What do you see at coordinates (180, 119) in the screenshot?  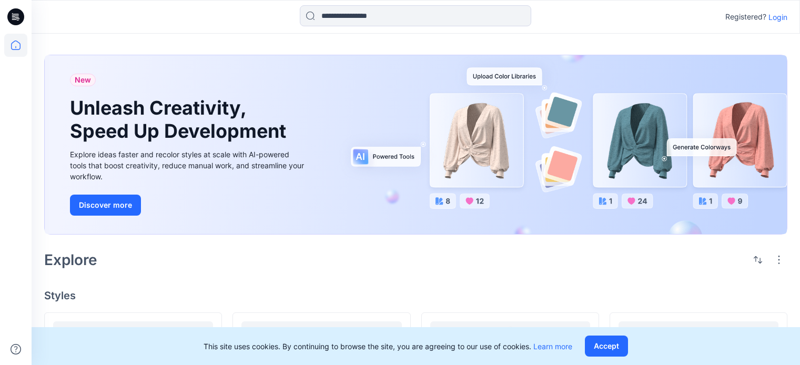 I see `h1: Unleash Creativity, Speed Up Development` at bounding box center [180, 119].